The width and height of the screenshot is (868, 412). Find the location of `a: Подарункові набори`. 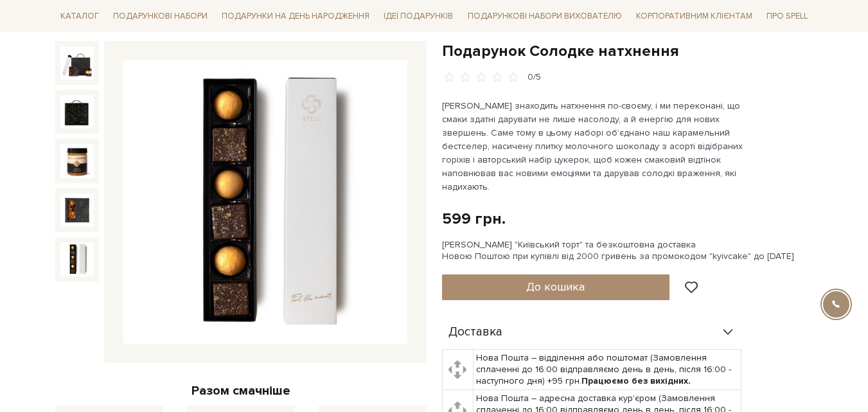

a: Подарункові набори is located at coordinates (160, 16).